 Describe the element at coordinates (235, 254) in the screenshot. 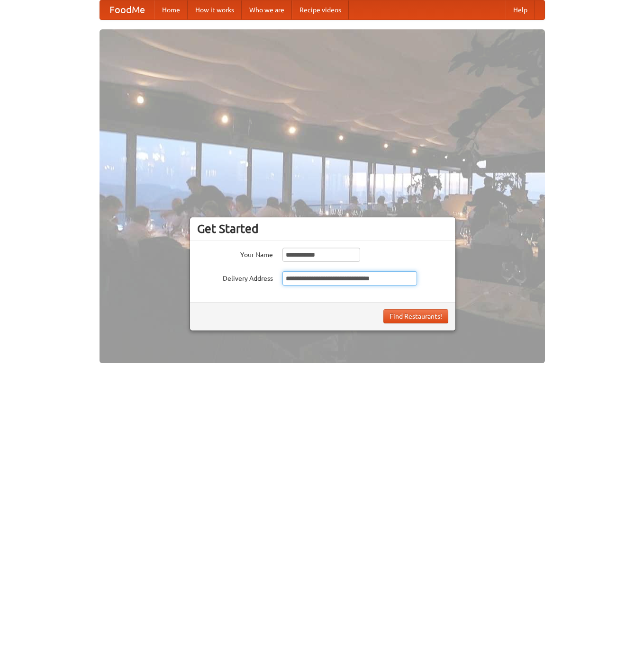

I see `label: Your Name` at that location.